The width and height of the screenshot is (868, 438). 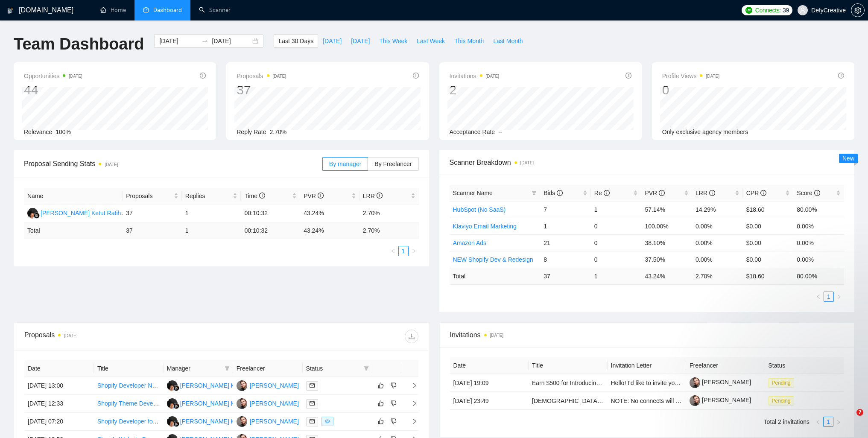 I want to click on th: Replies, so click(x=211, y=196).